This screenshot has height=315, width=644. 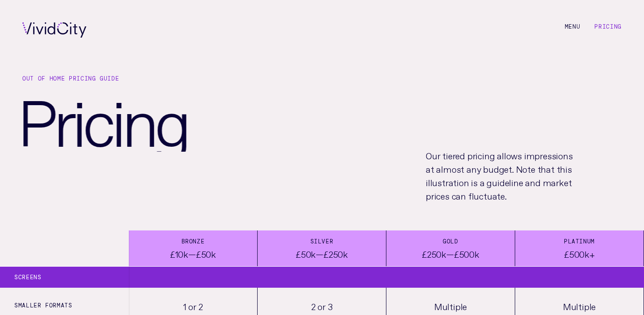 What do you see at coordinates (193, 242) in the screenshot?
I see `div: Bronze` at bounding box center [193, 242].